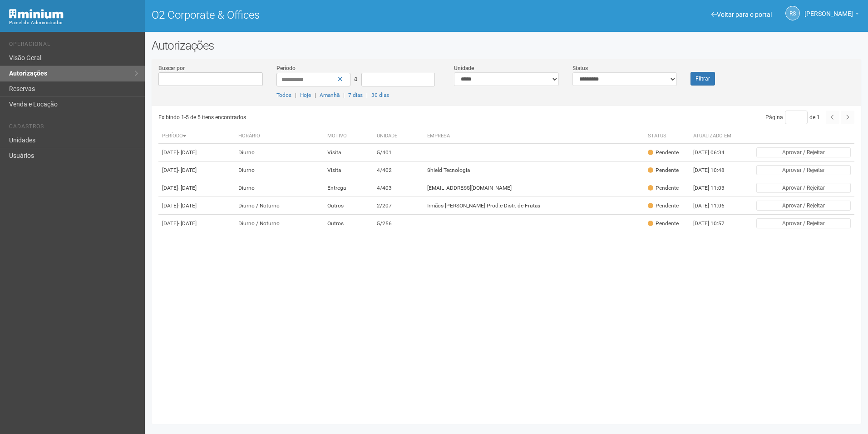  Describe the element at coordinates (703, 79) in the screenshot. I see `button: Filtrar` at that location.